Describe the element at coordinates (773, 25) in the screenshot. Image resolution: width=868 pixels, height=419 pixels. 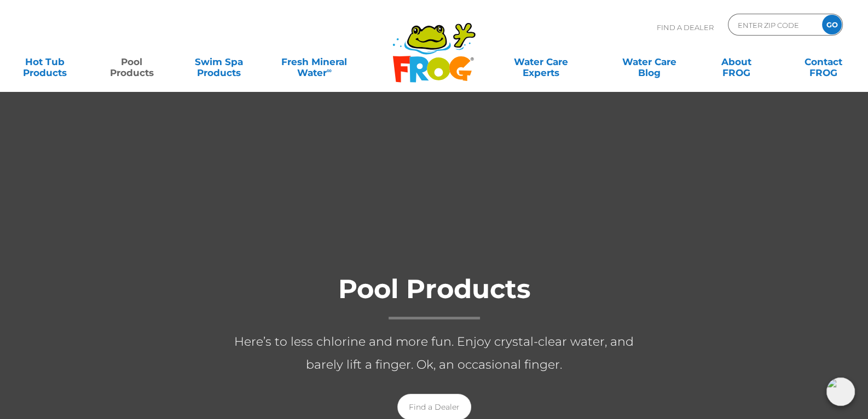
I see `input: Zip Code Form` at that location.